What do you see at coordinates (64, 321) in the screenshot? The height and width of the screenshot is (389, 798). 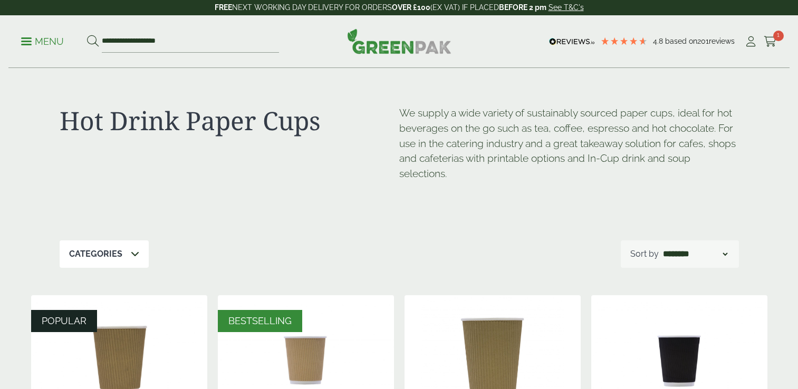 I see `span: POPULAR` at bounding box center [64, 321].